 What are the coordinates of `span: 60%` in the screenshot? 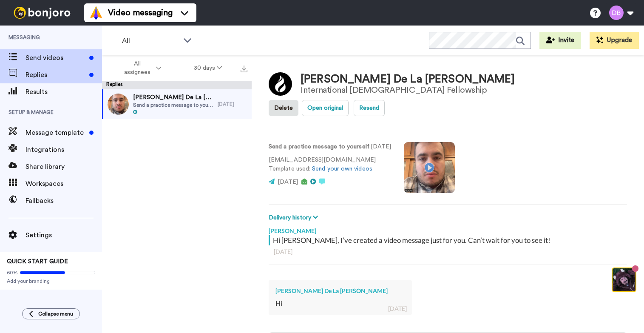 It's located at (12, 273).